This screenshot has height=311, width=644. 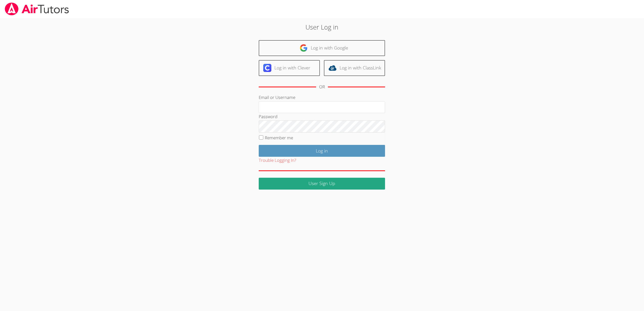 I want to click on img: airtutors_banner-c4298cdbf04f3fff15de1276eac7730deb9818008684d7c2e4769d2f7ddbe033.png, so click(x=37, y=9).